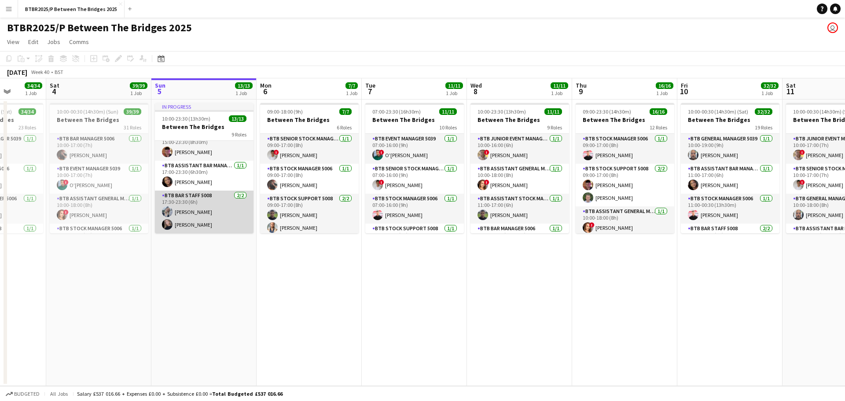  I want to click on app-job-card: In progress10:00-23:30 (13h30m)13/13Between The Bridges9 RolesBTB General Manager 50391/115:00-23..., so click(204, 168).